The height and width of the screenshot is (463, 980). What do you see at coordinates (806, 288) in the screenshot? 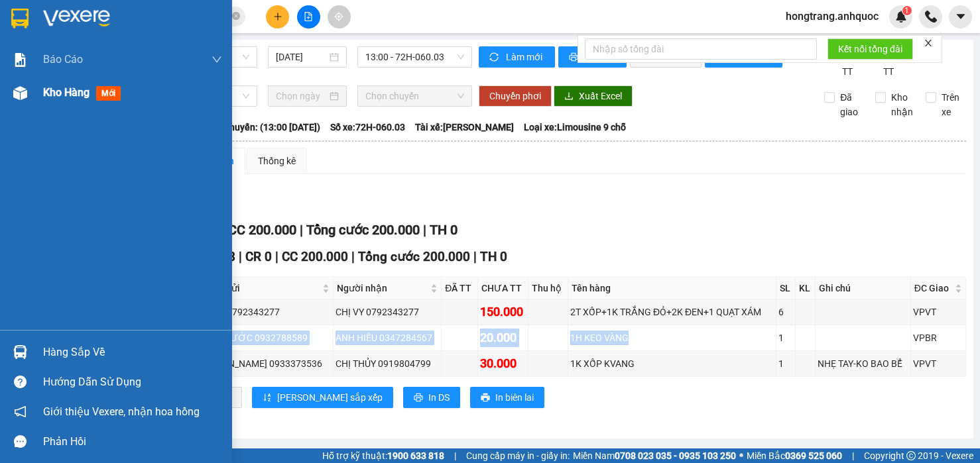
I see `th: KL` at bounding box center [806, 288].